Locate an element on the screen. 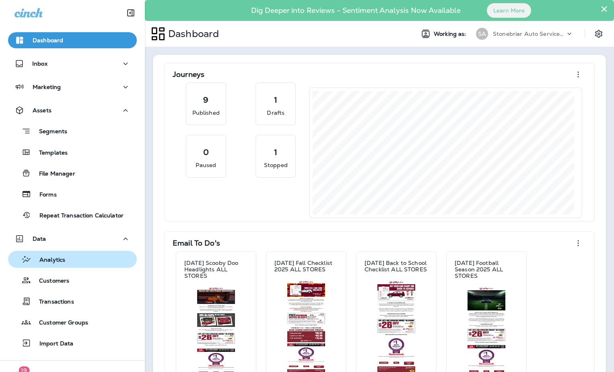 Image resolution: width=614 pixels, height=372 pixels. button: Repeat Transaction Calculator is located at coordinates (72, 215).